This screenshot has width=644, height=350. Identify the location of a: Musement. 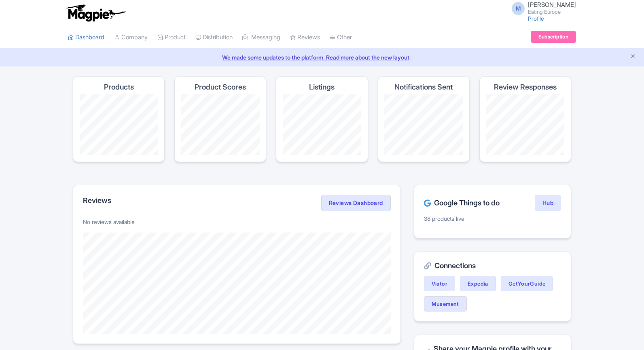
(446, 304).